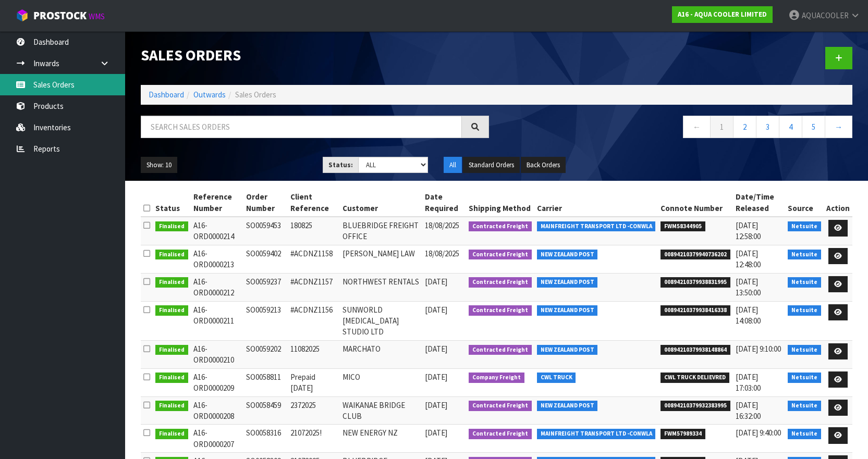  What do you see at coordinates (314, 203) in the screenshot?
I see `th: Client Reference` at bounding box center [314, 203].